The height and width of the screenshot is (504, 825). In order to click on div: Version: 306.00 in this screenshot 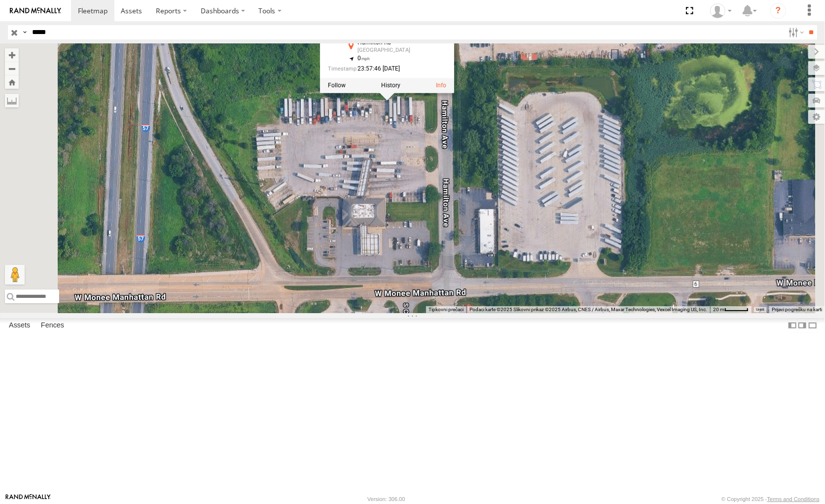, I will do `click(386, 499)`.